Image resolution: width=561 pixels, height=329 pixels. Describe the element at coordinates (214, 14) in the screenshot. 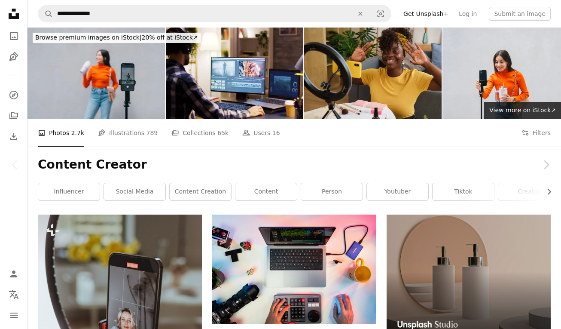

I see `form: Find visuals sitewide` at that location.